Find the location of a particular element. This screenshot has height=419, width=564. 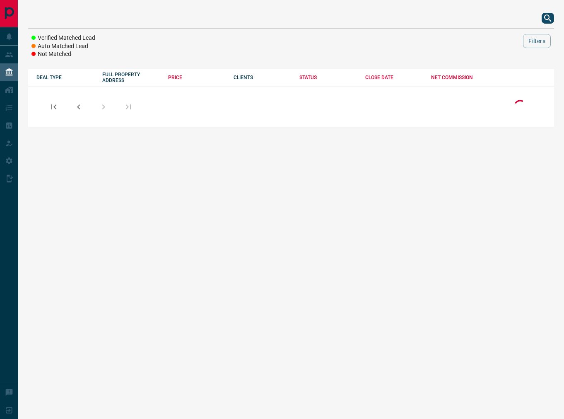

div: NET COMMISSION is located at coordinates (459, 77).